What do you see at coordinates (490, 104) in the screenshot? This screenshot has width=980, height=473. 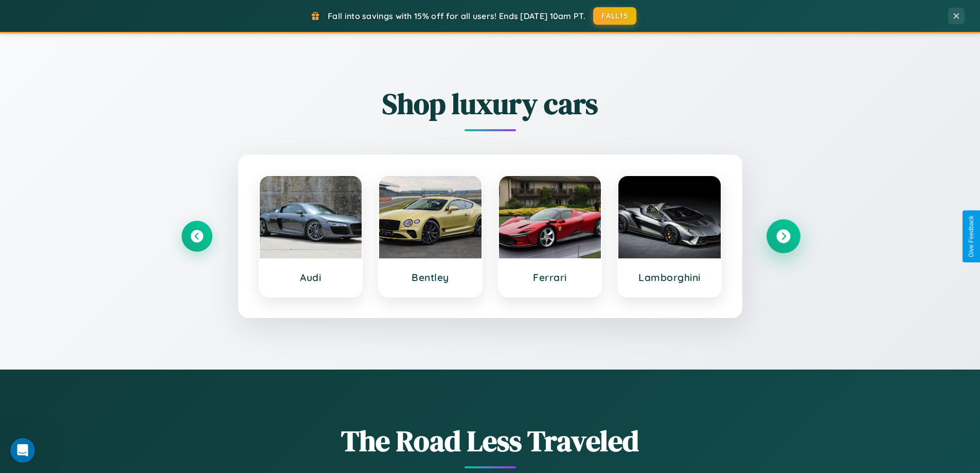 I see `h2: Shop luxury cars` at bounding box center [490, 104].